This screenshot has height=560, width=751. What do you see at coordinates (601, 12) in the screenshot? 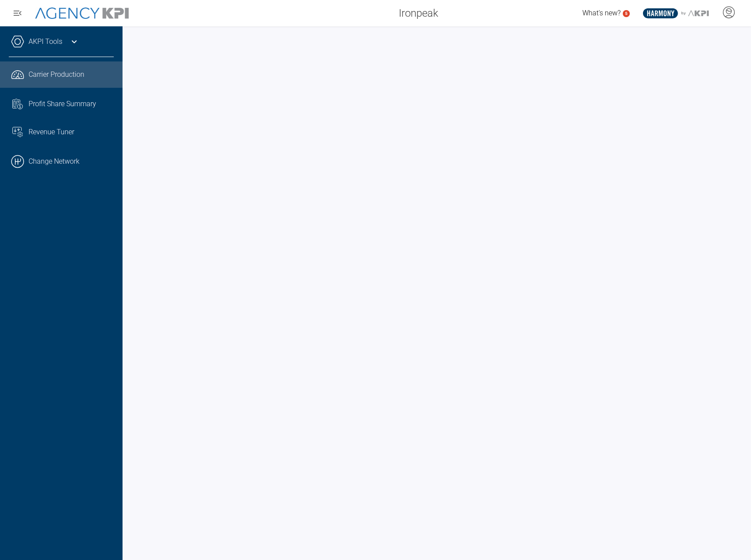
I see `span: What's new?` at bounding box center [601, 12].